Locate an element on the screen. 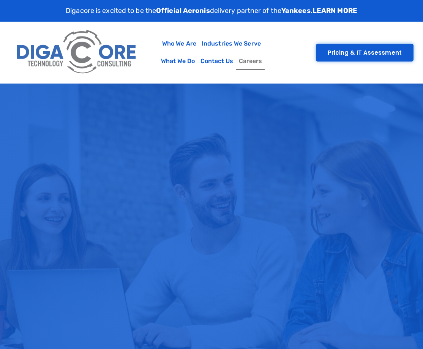 This screenshot has height=349, width=423. strong: Yankees is located at coordinates (296, 11).